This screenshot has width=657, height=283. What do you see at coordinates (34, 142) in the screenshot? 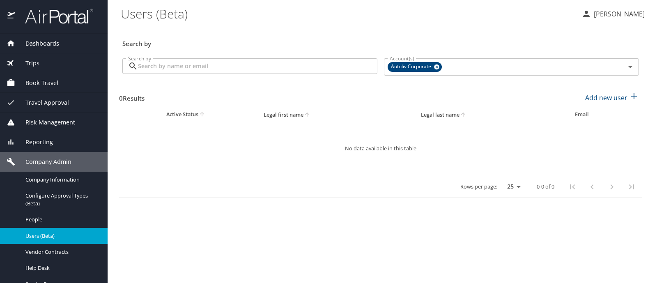
I see `span: Reporting` at bounding box center [34, 142].